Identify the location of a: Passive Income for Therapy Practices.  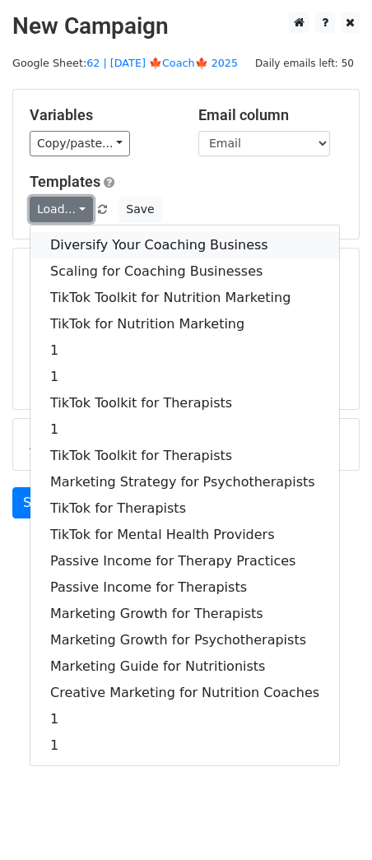
(184, 561).